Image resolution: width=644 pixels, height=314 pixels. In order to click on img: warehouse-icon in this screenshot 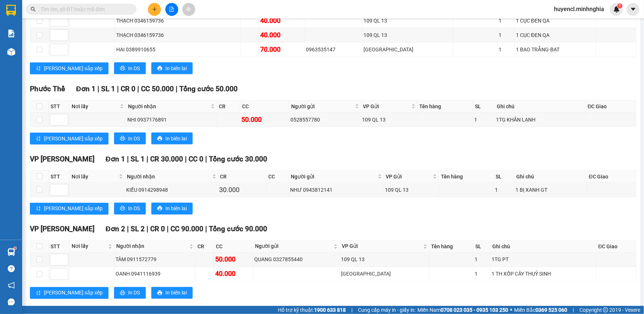, I will do `click(11, 252)`.